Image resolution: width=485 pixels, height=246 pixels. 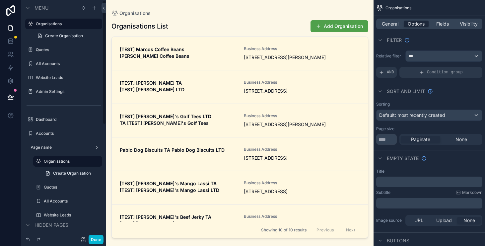 What do you see at coordinates (390, 24) in the screenshot?
I see `span: General` at bounding box center [390, 24].